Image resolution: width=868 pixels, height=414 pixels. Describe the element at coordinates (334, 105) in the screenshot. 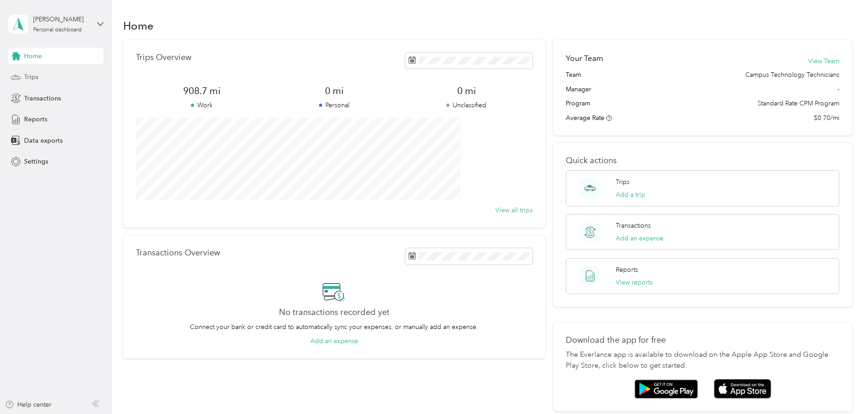

I see `p: Personal` at that location.